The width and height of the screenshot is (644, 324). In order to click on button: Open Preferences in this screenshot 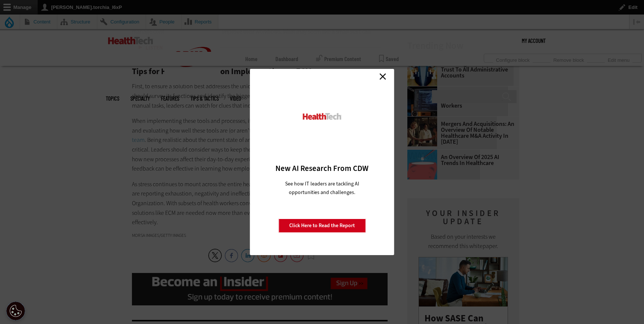, I will do `click(16, 311)`.